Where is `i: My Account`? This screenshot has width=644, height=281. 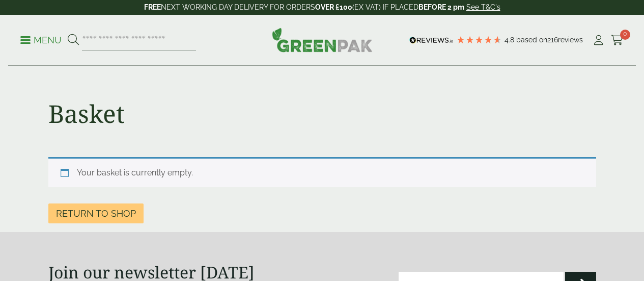 i: My Account is located at coordinates (598, 40).